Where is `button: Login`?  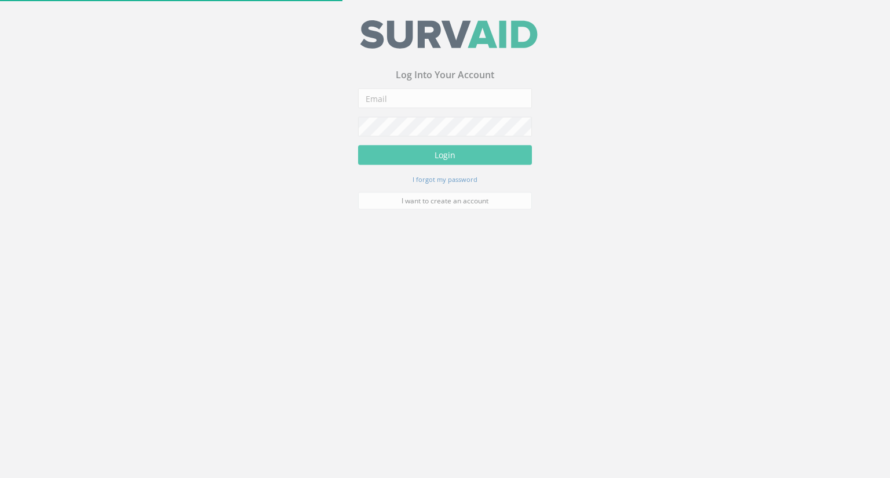 button: Login is located at coordinates (445, 158).